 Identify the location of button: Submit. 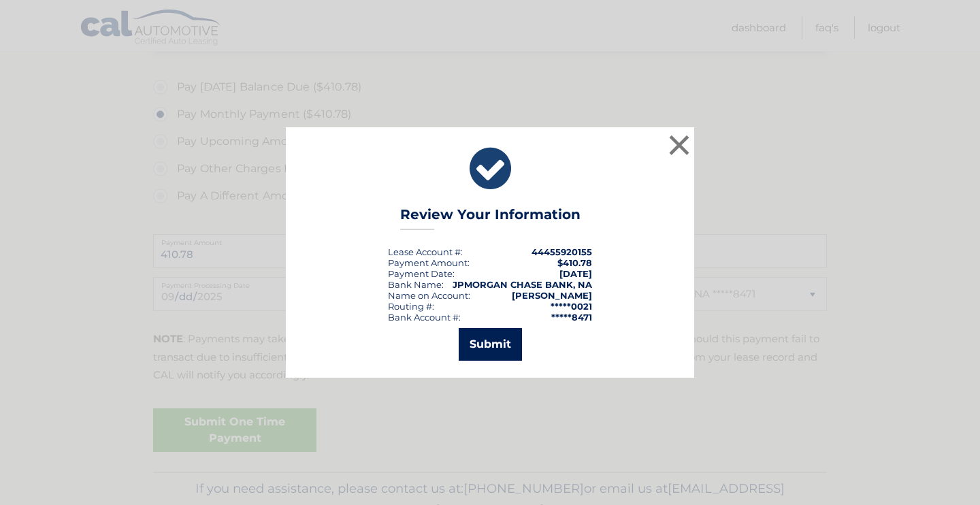
(490, 345).